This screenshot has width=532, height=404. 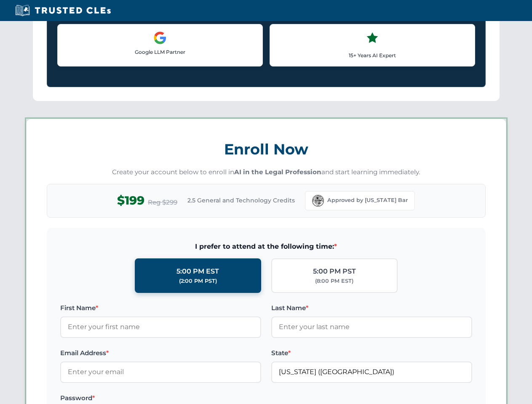 What do you see at coordinates (198, 271) in the screenshot?
I see `div: 5:00 PM EST` at bounding box center [198, 271].